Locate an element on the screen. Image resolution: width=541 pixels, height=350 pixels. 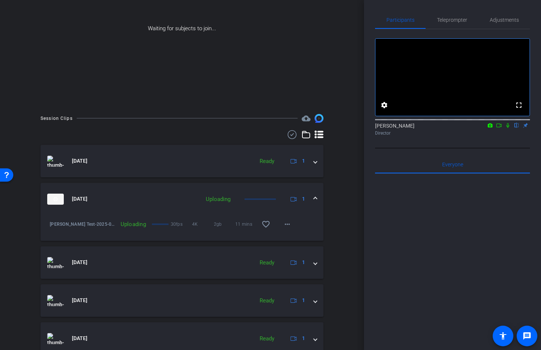
span: Everyone is located at coordinates (452, 164).